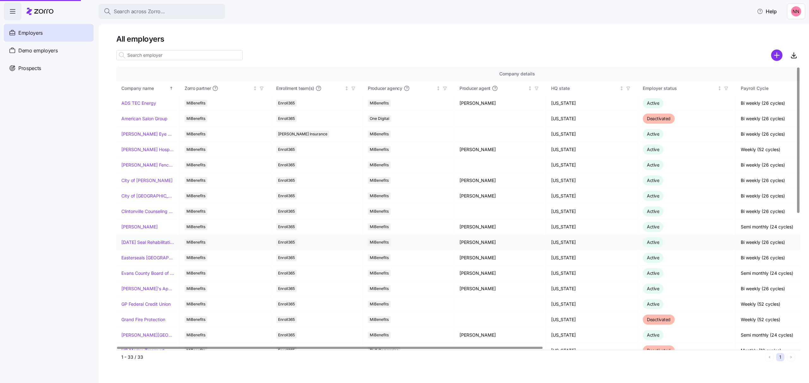 The height and width of the screenshot is (383, 809). Describe the element at coordinates (658, 320) in the screenshot. I see `span: Deactivated` at that location.